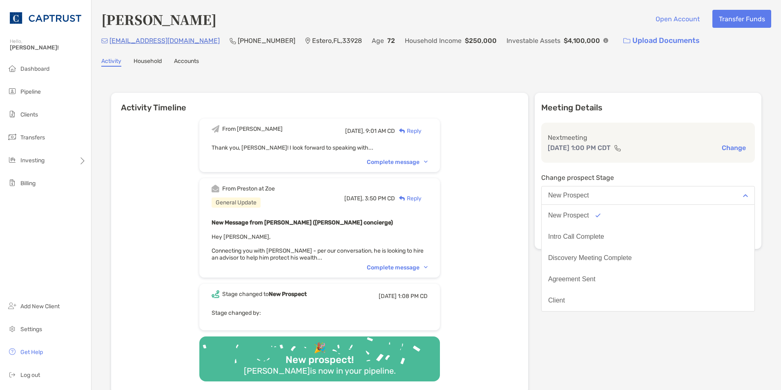 This screenshot has height=390, width=781. What do you see at coordinates (582, 40) in the screenshot?
I see `p: $4,100,000` at bounding box center [582, 40].